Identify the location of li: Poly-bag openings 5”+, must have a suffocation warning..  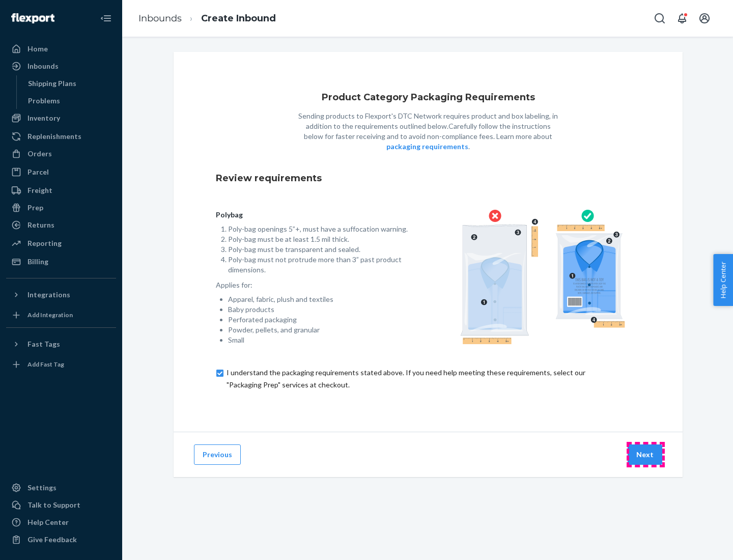
(320, 229).